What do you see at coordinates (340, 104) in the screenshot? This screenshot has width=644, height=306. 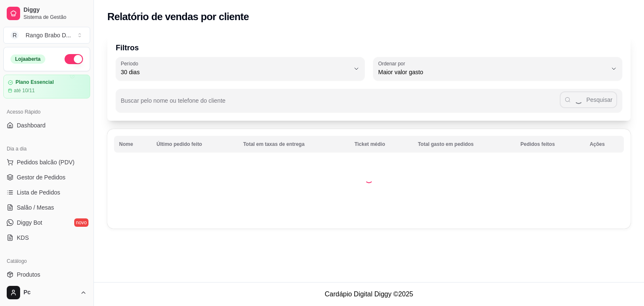 I see `input: Buscar pelo nome ou telefone do cliente` at bounding box center [340, 104].